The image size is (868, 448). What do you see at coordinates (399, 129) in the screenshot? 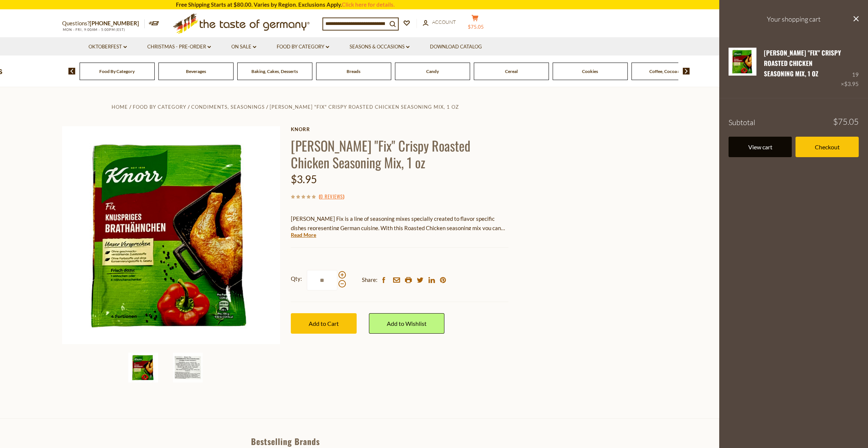
I see `a: Knorr` at bounding box center [399, 129].